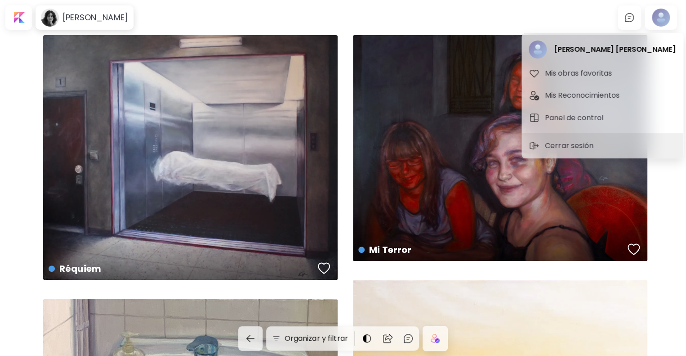 The width and height of the screenshot is (686, 356). Describe the element at coordinates (534, 146) in the screenshot. I see `img: sign-out` at that location.